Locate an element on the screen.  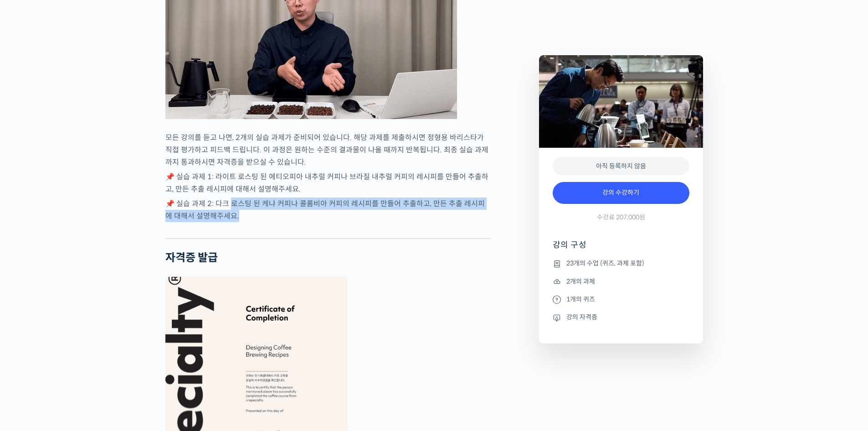
div: 아직 등록하지 않음 is located at coordinates (621, 166).